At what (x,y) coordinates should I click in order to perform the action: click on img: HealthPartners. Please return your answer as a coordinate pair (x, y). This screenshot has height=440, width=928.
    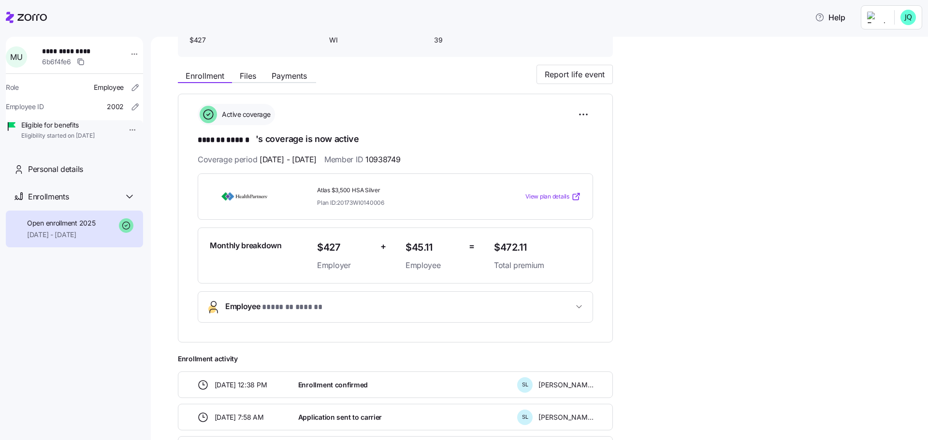
    Looking at the image, I should click on (244, 197).